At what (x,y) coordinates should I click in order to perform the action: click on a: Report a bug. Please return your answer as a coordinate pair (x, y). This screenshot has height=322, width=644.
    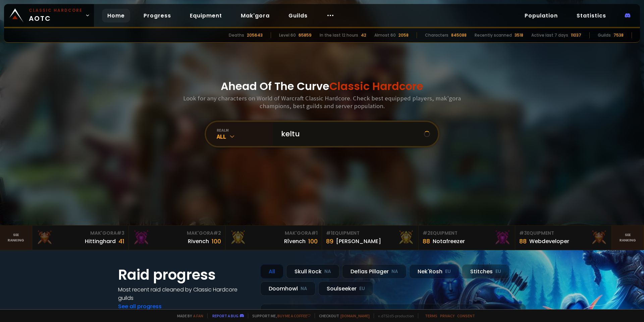
    Looking at the image, I should click on (225, 316).